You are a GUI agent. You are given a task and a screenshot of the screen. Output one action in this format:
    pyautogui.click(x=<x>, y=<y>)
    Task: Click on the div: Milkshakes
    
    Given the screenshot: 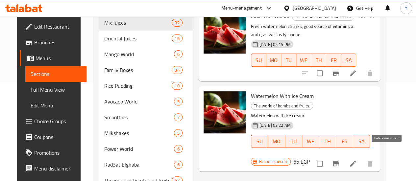 What is the action you would take?
    pyautogui.click(x=139, y=133)
    